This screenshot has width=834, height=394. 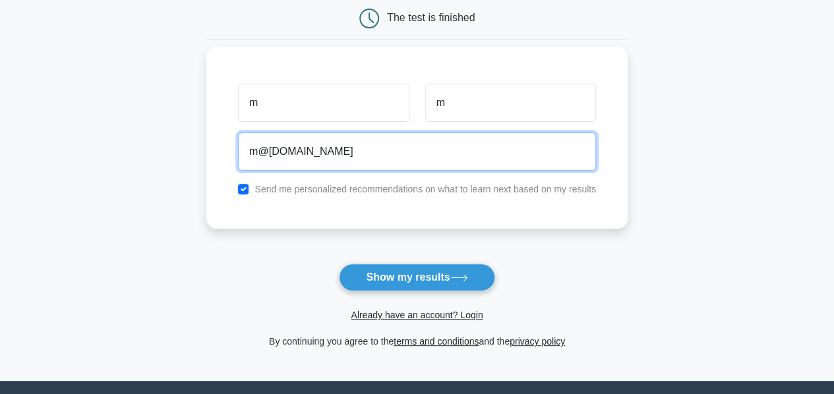 What do you see at coordinates (510, 103) in the screenshot?
I see `input: Last name` at bounding box center [510, 103].